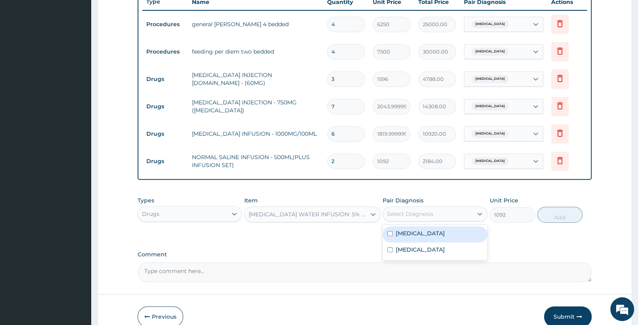  I want to click on label: Pair Diagnosis, so click(403, 200).